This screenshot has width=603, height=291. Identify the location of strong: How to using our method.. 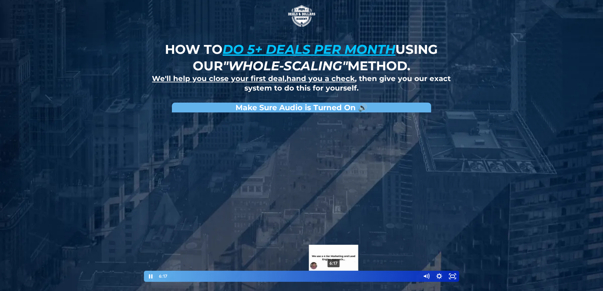
(302, 57).